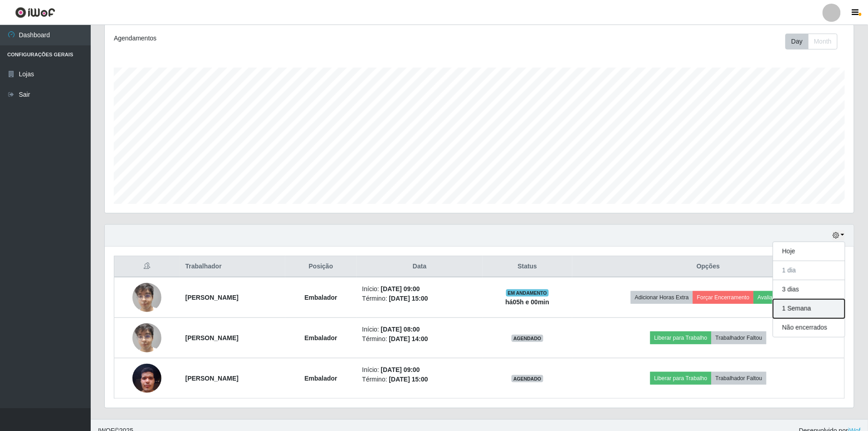 This screenshot has height=431, width=868. What do you see at coordinates (662, 297) in the screenshot?
I see `button: Adicionar Horas Extra` at bounding box center [662, 297].